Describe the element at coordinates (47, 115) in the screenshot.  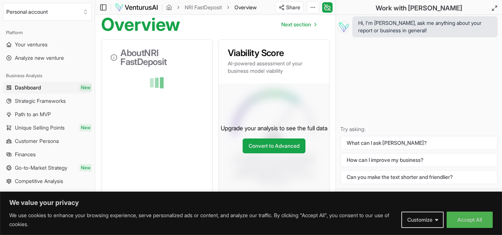
I see `a: Path to an MVP` at that location.